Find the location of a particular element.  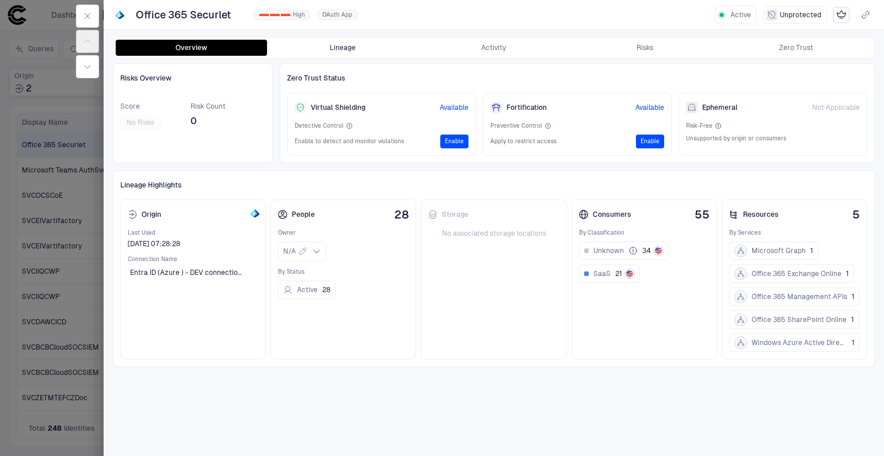

span: No associated storage locations is located at coordinates (493, 234).